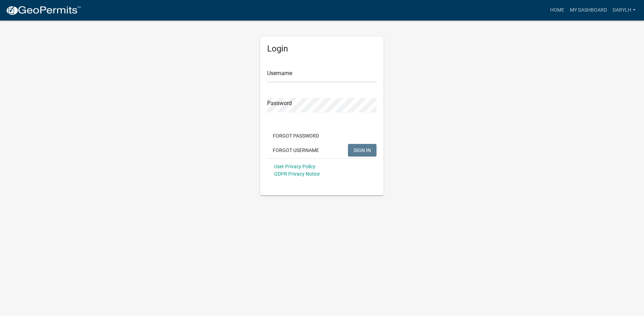 Image resolution: width=644 pixels, height=316 pixels. What do you see at coordinates (362, 150) in the screenshot?
I see `span: SIGN IN` at bounding box center [362, 150].